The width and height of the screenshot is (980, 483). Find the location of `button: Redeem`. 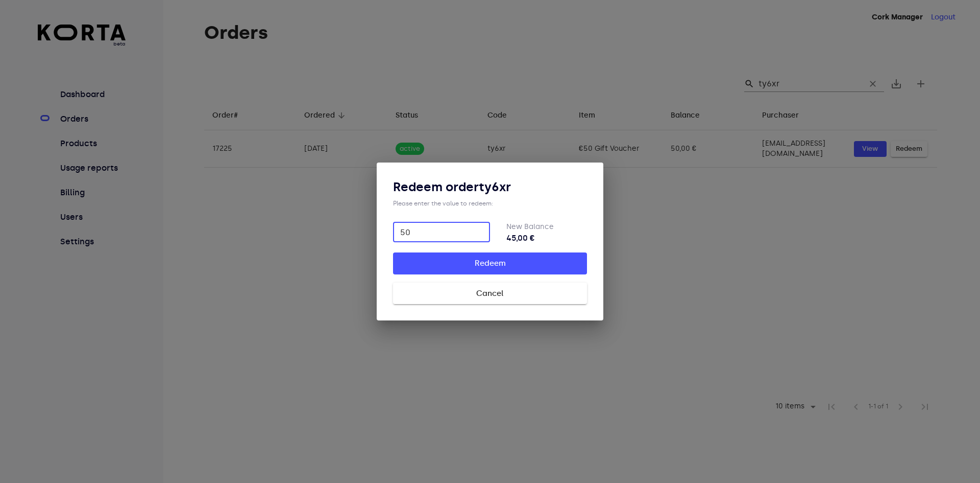

button: Redeem is located at coordinates (490, 263).